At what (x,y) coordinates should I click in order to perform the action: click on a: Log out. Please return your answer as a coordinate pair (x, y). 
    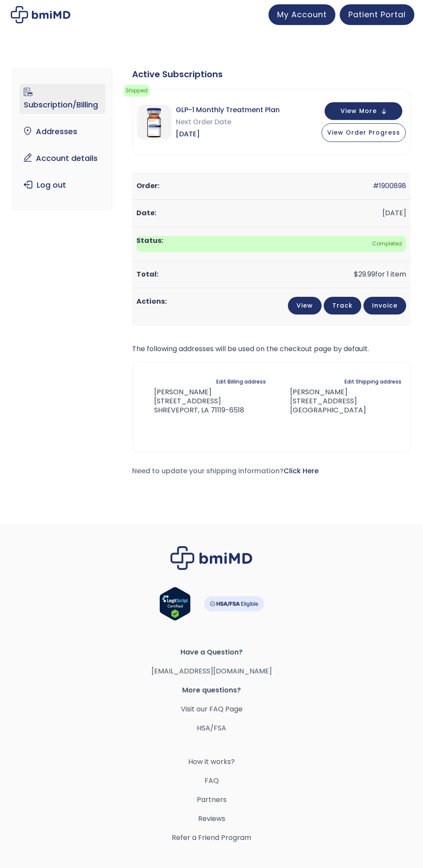
    Looking at the image, I should click on (62, 185).